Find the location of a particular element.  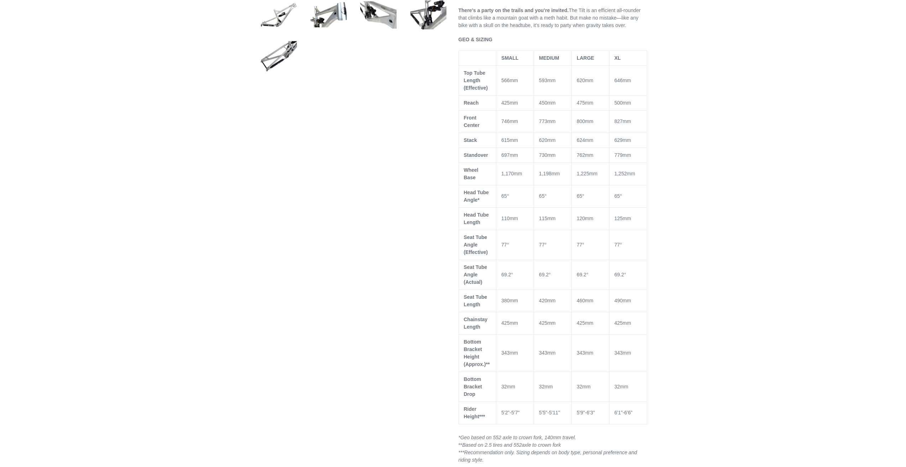

td: 827mm is located at coordinates (628, 121).